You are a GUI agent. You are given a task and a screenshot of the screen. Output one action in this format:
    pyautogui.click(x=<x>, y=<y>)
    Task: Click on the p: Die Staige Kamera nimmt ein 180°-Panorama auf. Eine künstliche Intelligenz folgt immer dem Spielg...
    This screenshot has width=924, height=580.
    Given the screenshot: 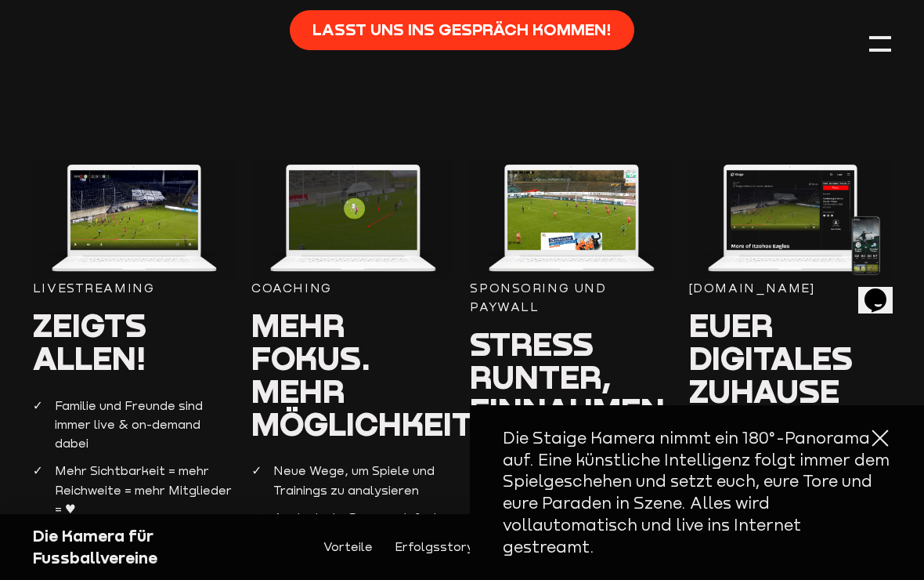 What is the action you would take?
    pyautogui.click(x=697, y=492)
    